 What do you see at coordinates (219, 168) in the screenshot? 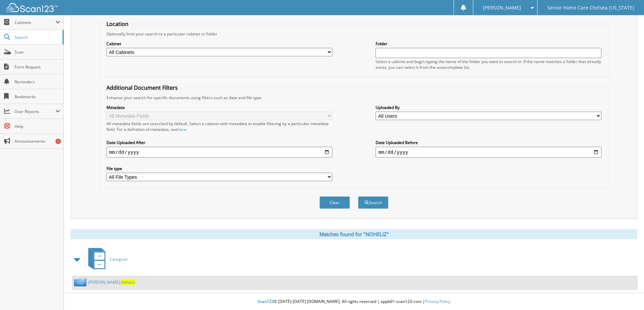
I see `label: File type` at bounding box center [219, 168].